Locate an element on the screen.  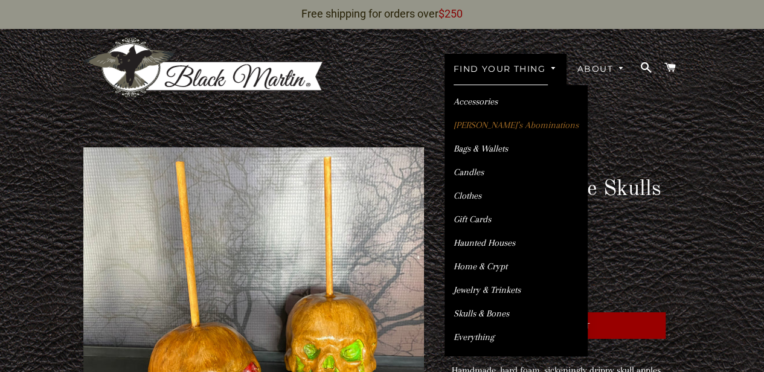
a: Home & Crypt is located at coordinates (516, 266).